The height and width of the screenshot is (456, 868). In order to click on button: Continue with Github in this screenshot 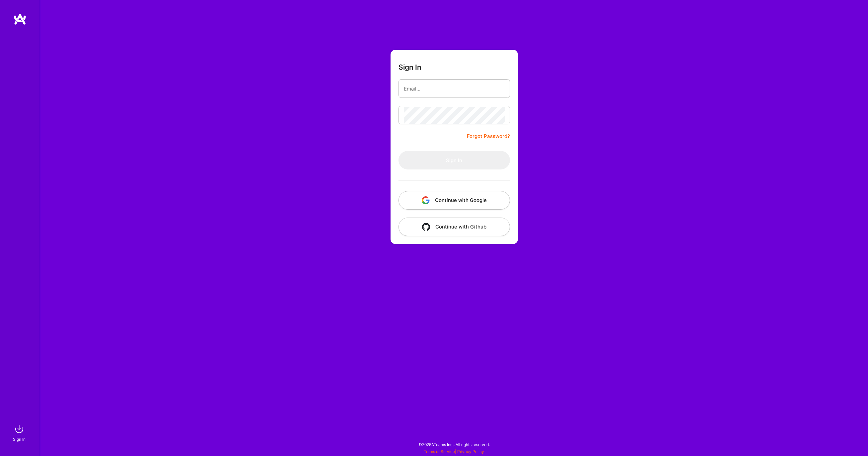, I will do `click(454, 227)`.